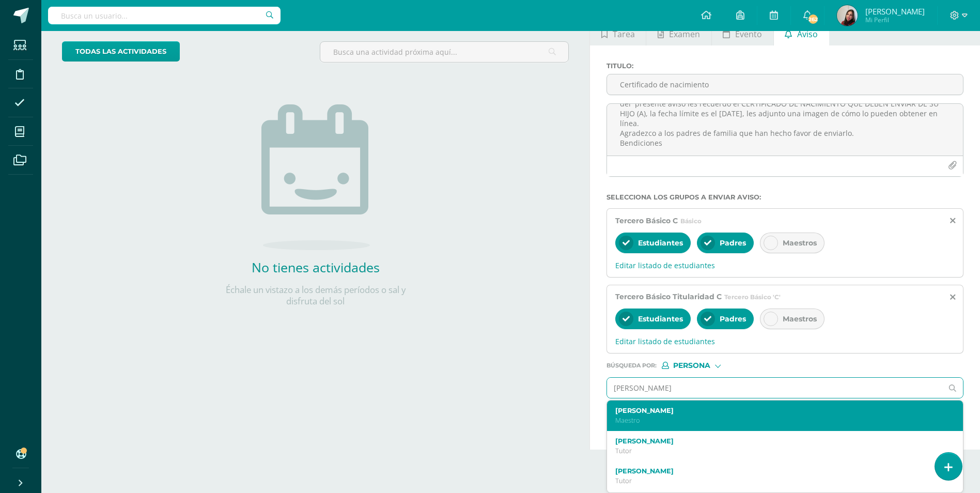 This screenshot has height=493, width=980. What do you see at coordinates (777, 420) in the screenshot?
I see `p: Maestro` at bounding box center [777, 420].